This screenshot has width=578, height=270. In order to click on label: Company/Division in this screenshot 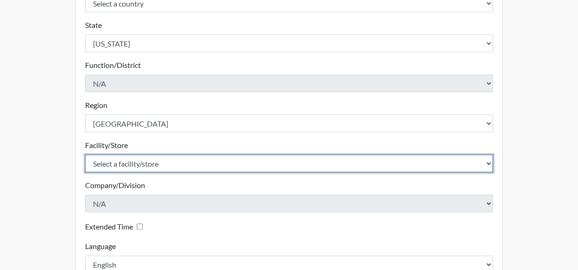, I will do `click(115, 185)`.